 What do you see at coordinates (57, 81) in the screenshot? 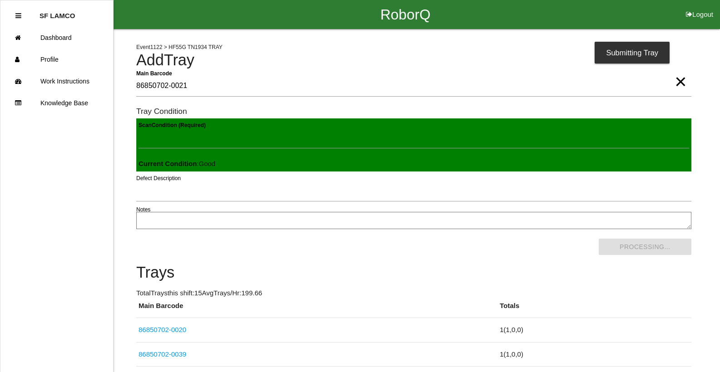
I see `a: Work Instructions` at bounding box center [57, 81].